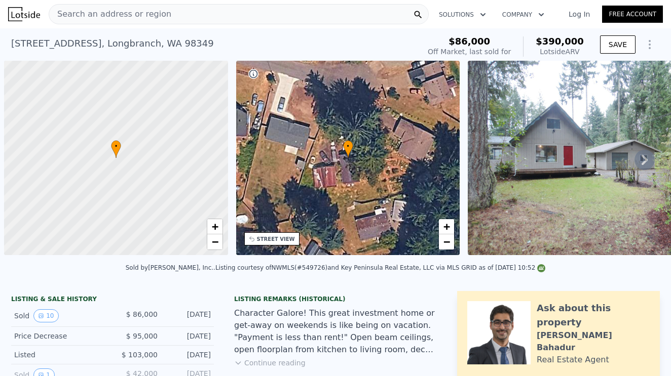  What do you see at coordinates (572, 360) in the screenshot?
I see `div: Real Estate Agent` at bounding box center [572, 360].